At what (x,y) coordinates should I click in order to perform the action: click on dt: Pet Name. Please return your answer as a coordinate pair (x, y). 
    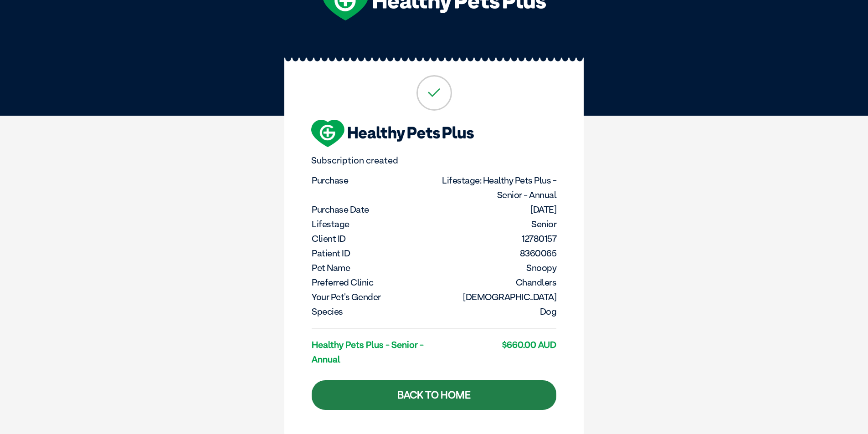
    Looking at the image, I should click on (373, 267).